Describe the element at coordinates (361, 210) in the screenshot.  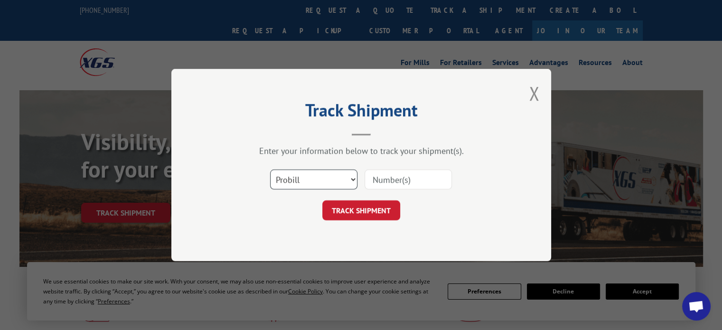
I see `button: TRACK SHIPMENT` at that location.